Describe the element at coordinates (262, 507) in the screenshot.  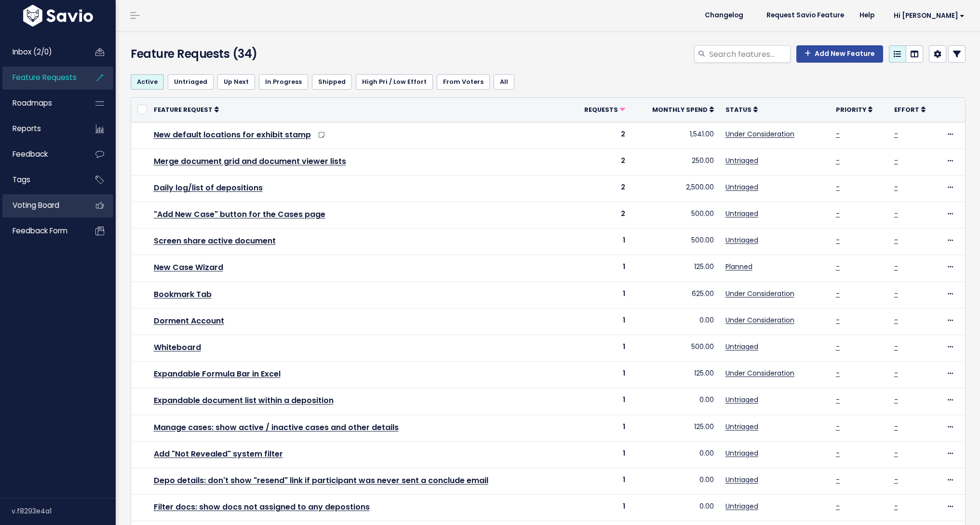
I see `a: Filter docs: show docs not assigned to any depostions` at that location.